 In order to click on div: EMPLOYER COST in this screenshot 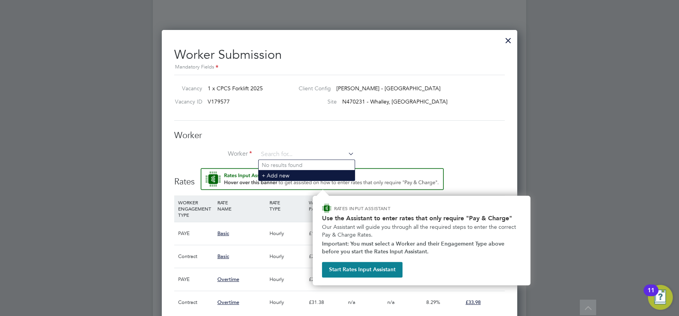, I will do `click(405, 205)`.